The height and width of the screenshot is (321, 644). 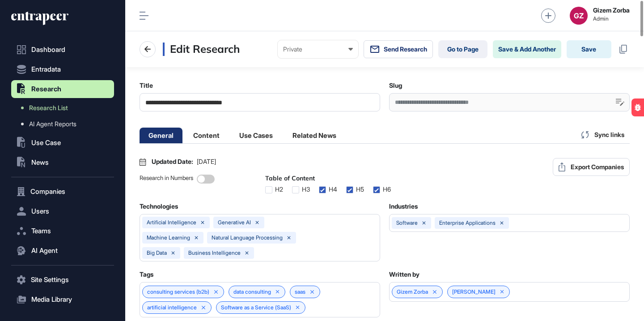 I want to click on span: Research List, so click(x=49, y=108).